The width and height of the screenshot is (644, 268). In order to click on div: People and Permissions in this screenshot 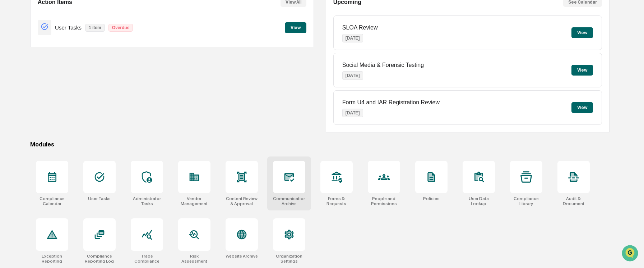, I will do `click(384, 201)`.